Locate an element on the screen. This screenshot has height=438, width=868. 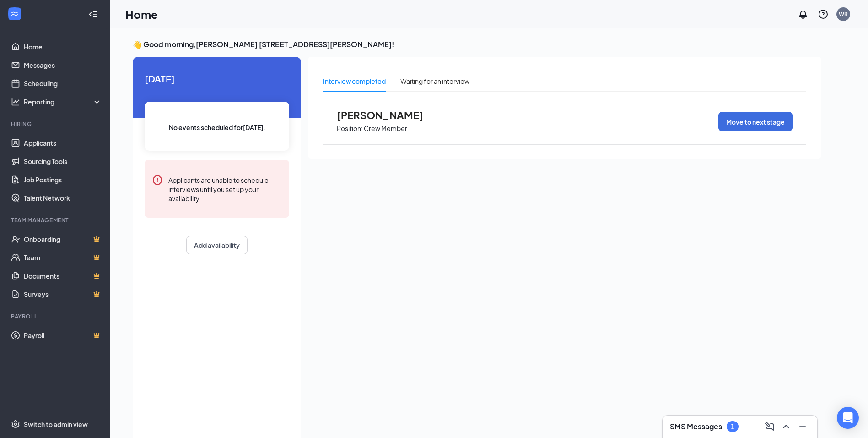
svg: Minimize is located at coordinates (802, 426).